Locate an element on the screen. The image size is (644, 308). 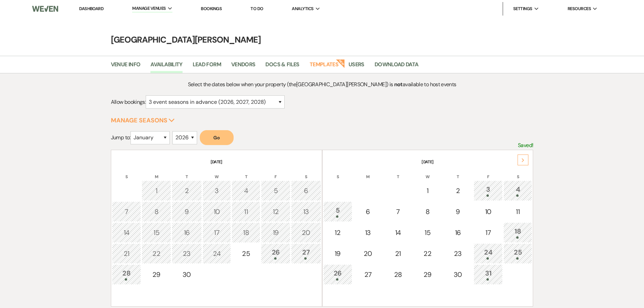
span: Resources is located at coordinates (579, 9).